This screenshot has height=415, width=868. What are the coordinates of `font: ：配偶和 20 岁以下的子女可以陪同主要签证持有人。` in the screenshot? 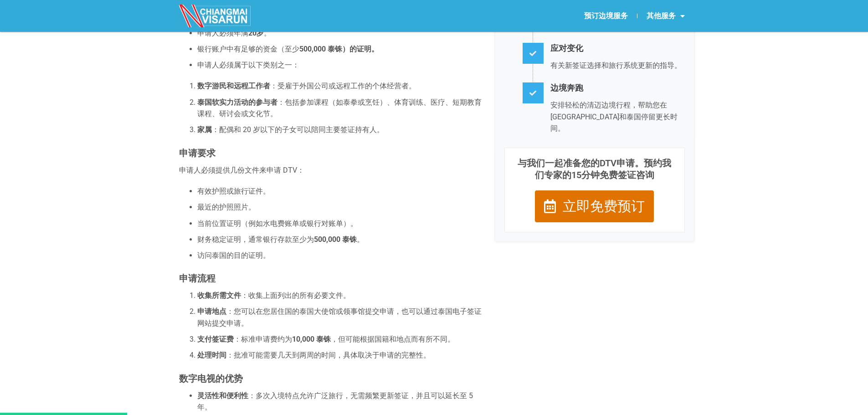 It's located at (298, 130).